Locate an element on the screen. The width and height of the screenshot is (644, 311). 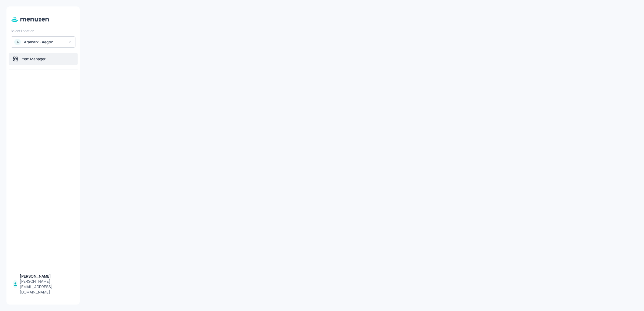
div: Item Manager is located at coordinates (33, 59).